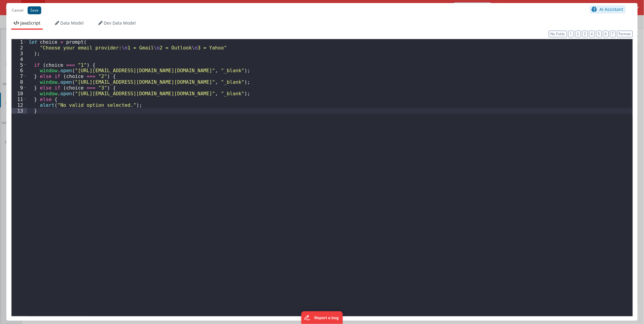  I want to click on button: 5, so click(598, 34).